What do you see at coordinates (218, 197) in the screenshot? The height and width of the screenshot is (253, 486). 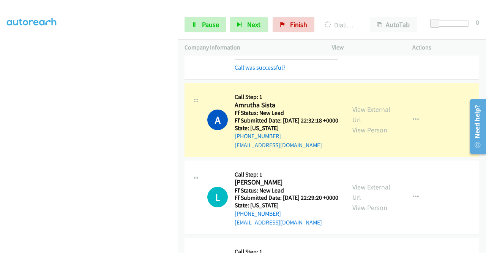 I see `h1: L` at bounding box center [218, 197].